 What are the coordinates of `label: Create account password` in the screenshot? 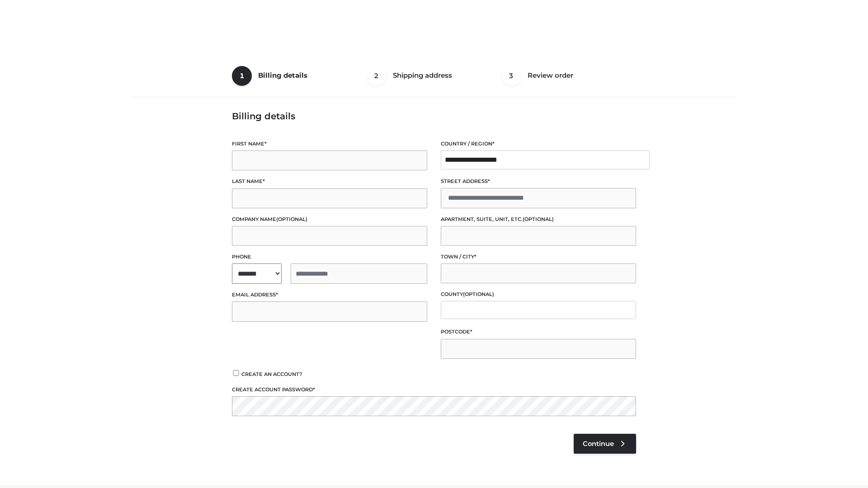 It's located at (434, 389).